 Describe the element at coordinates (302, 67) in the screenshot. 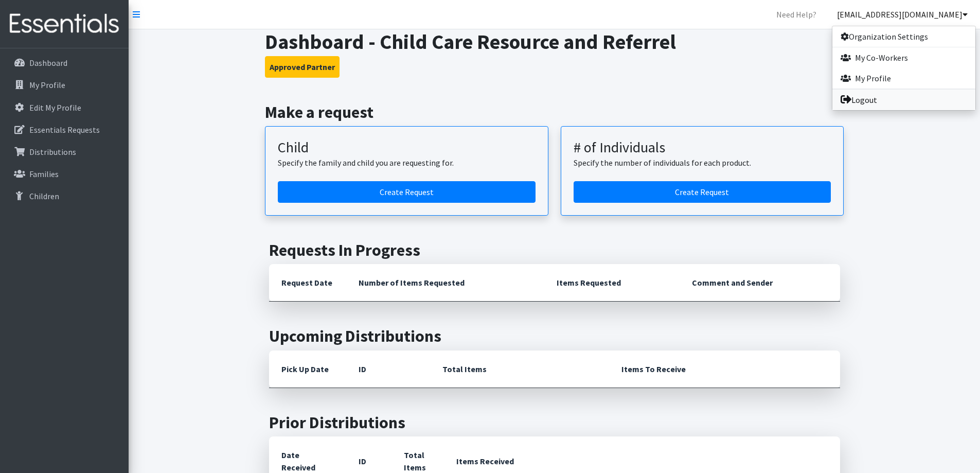

I see `button: Approved Partner` at that location.